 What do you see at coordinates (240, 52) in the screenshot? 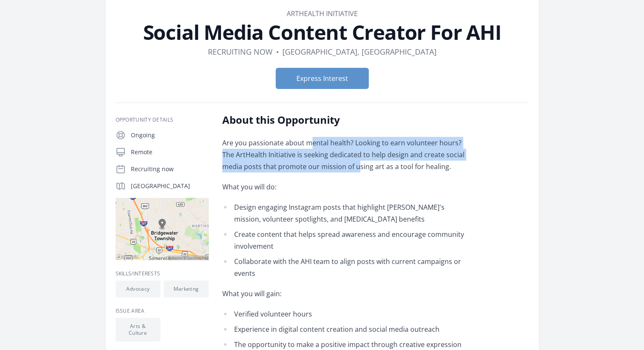
I see `dd: Recruiting now` at bounding box center [240, 52].